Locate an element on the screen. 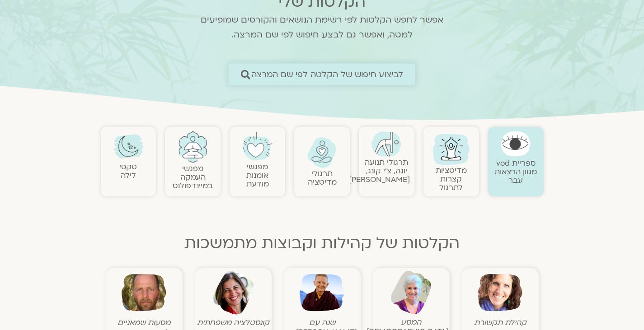  span: לביצוע חיפוש של הקלטה לפי שם המרצה is located at coordinates (327, 74).